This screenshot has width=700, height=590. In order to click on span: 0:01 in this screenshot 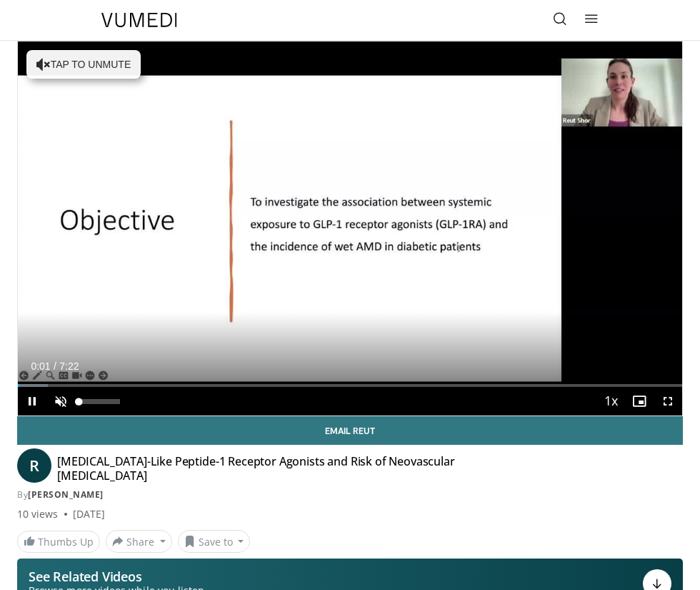, I will do `click(40, 366)`.